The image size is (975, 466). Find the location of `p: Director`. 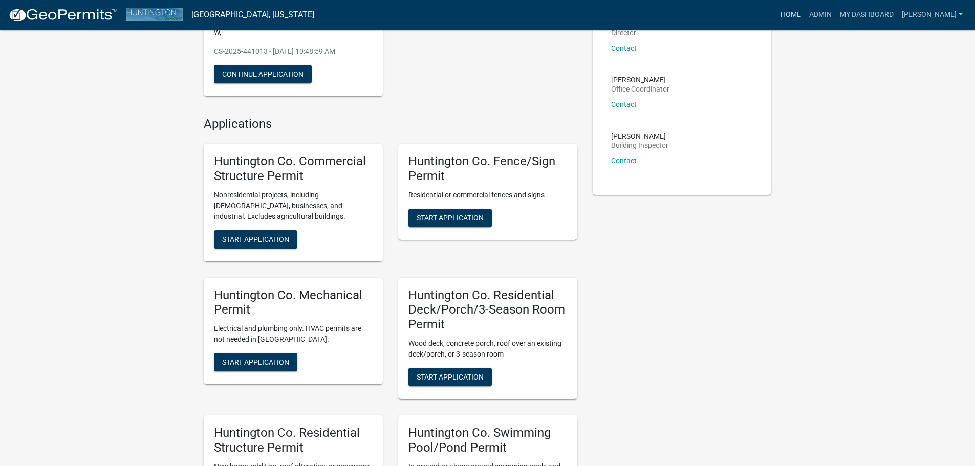

p: Director is located at coordinates (638, 33).